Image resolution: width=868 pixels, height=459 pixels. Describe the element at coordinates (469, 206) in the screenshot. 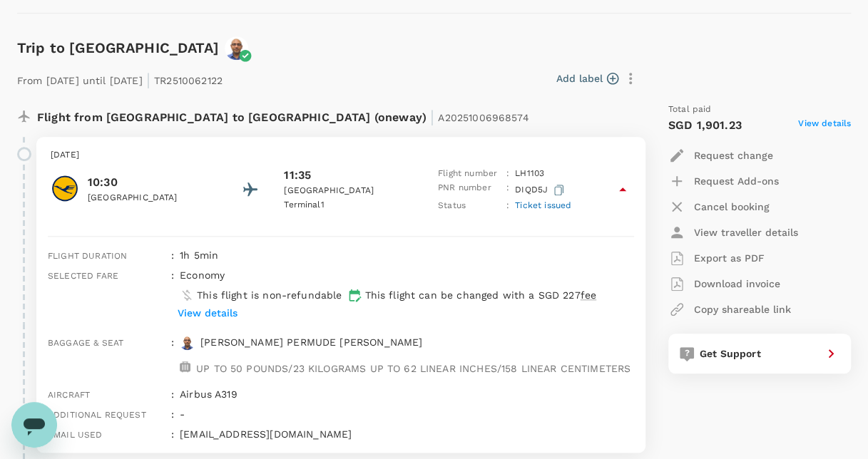

I see `p: Status` at that location.